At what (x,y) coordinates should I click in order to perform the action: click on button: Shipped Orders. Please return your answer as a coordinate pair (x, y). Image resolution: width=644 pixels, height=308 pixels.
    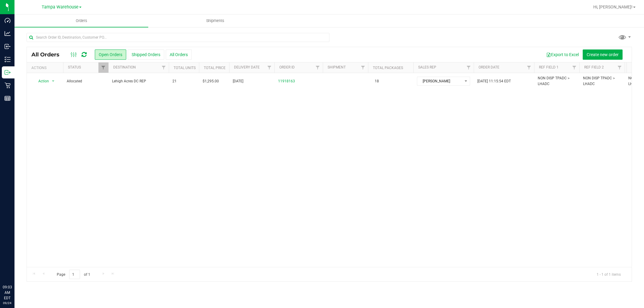
    Looking at the image, I should click on (146, 55).